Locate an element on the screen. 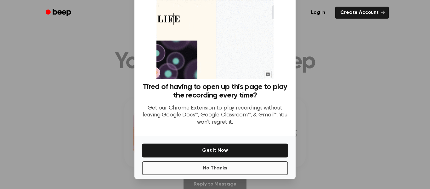 This screenshot has width=430, height=189. a: Beep is located at coordinates (59, 13).